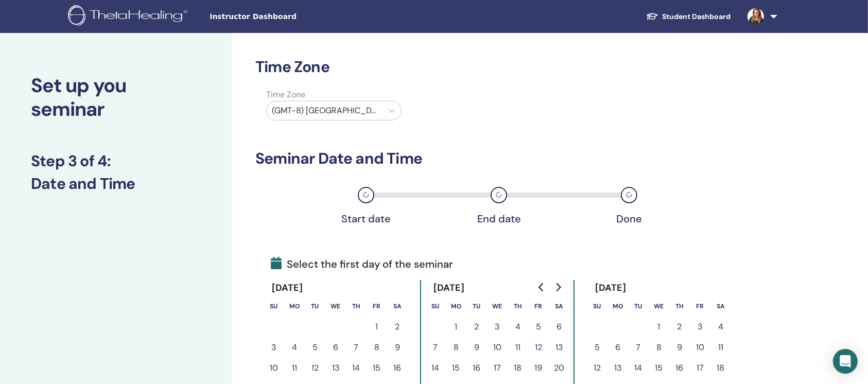 Image resolution: width=868 pixels, height=384 pixels. What do you see at coordinates (116, 97) in the screenshot?
I see `h2: Set up you seminar` at bounding box center [116, 97].